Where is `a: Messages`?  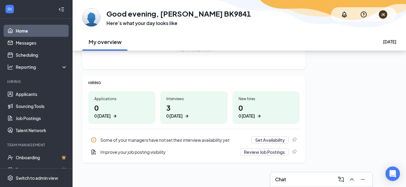
a: Messages is located at coordinates (41, 43).